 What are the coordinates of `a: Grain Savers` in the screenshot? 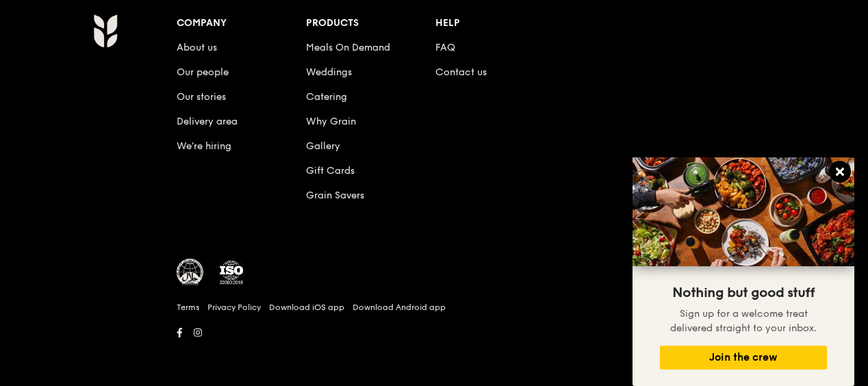 It's located at (334, 195).